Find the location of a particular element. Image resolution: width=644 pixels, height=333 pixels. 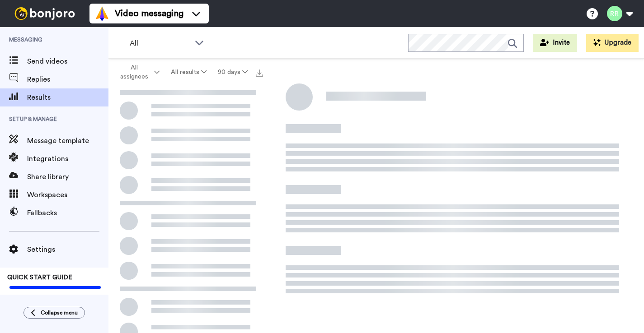

span: Results is located at coordinates (68, 97).